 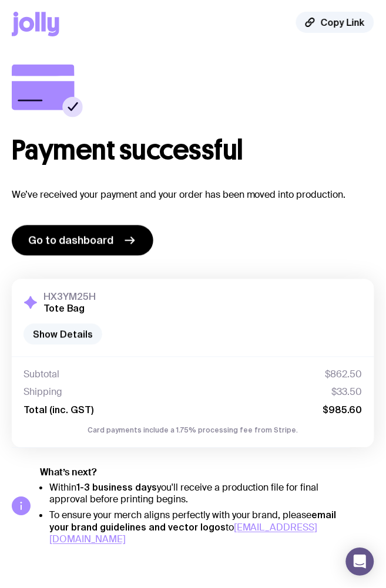 I want to click on span: Copy Link, so click(x=342, y=22).